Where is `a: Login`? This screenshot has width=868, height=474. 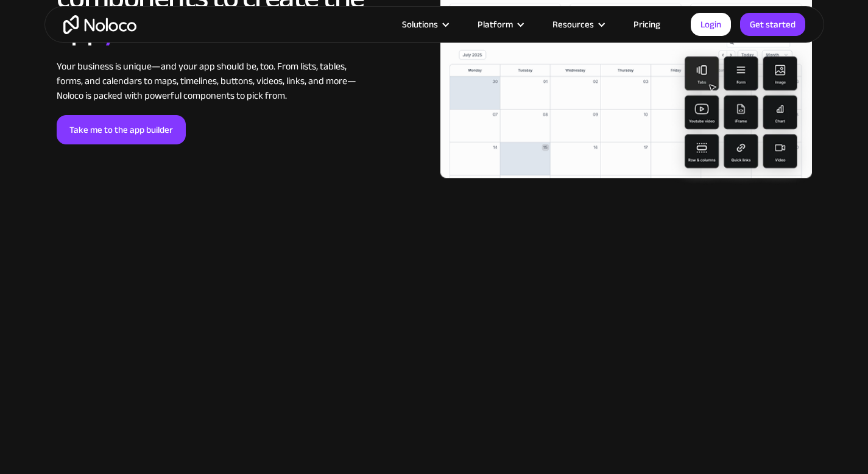
a: Login is located at coordinates (711, 25).